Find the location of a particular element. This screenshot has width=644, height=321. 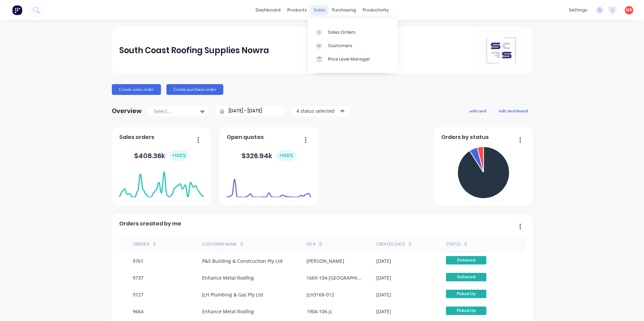

button: edit dashboard is located at coordinates (513, 111).